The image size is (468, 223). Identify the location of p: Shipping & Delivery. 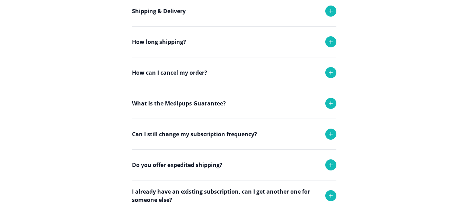
(159, 11).